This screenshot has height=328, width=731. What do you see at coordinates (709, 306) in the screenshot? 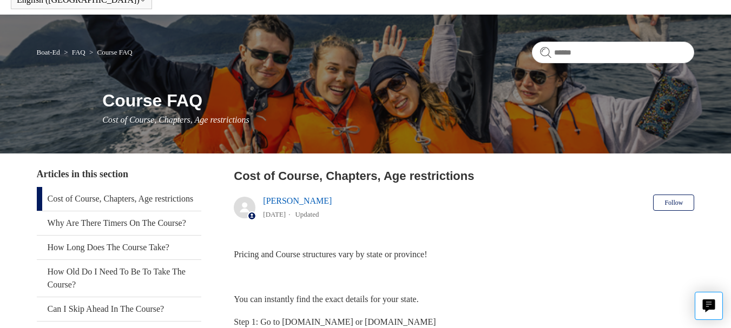
I see `div: Live chat` at bounding box center [709, 306].